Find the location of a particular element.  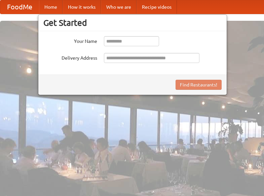

button: Find Restaurants! is located at coordinates (198, 85).